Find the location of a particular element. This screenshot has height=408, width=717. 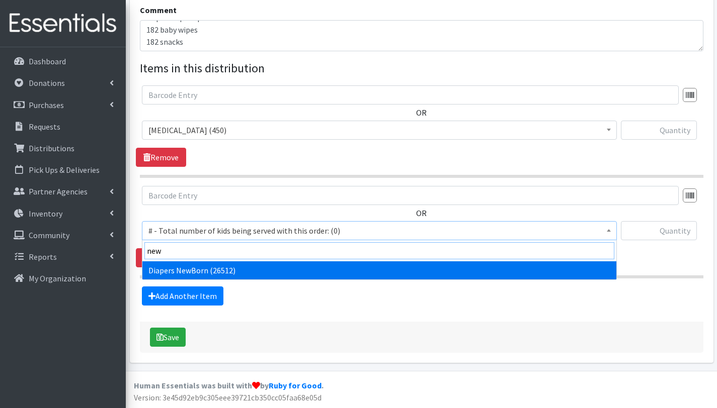

span: Version: 3e45d92eb9c305eee39721cb350cc05faa68e05d is located at coordinates (227, 398).